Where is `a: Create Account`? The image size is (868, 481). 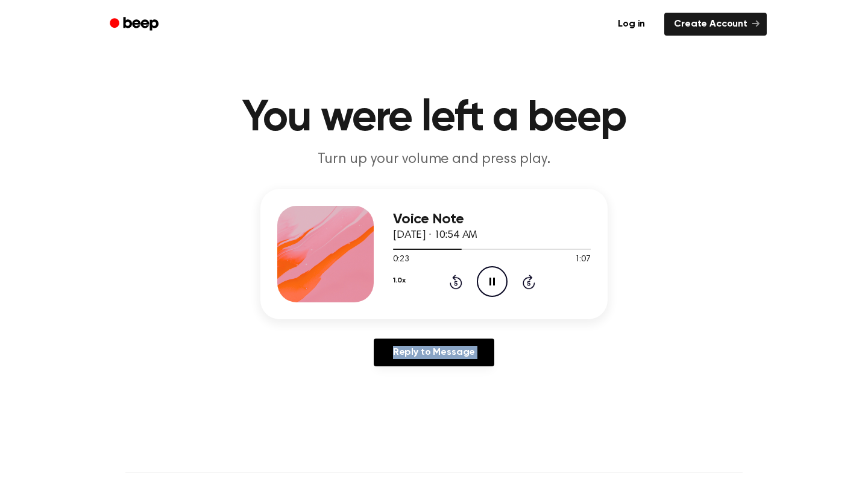
a: Create Account is located at coordinates (716, 24).